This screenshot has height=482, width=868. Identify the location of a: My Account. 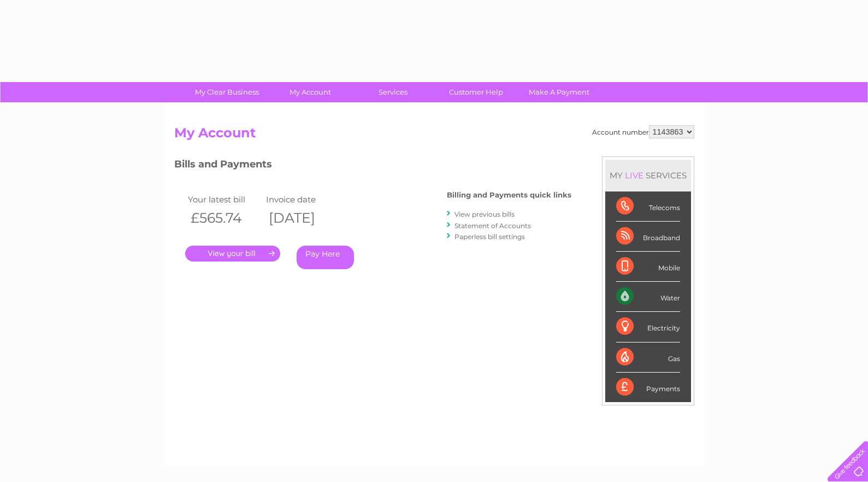
(310, 92).